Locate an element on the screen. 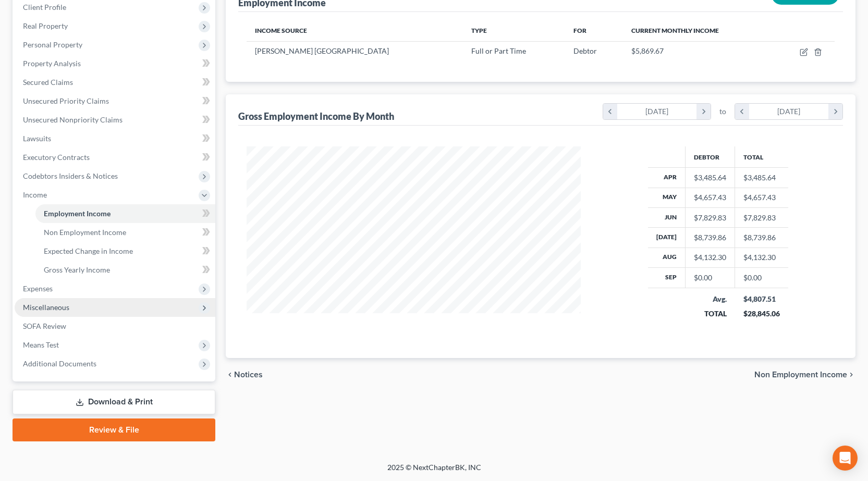 The height and width of the screenshot is (481, 868). th: May is located at coordinates (667, 198).